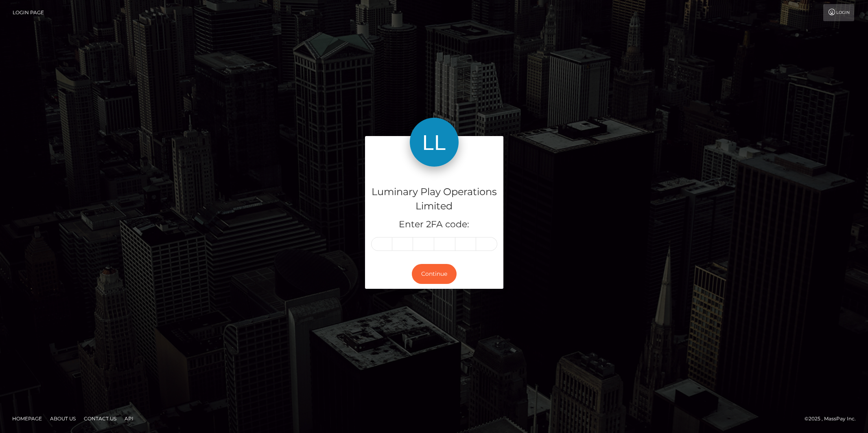 This screenshot has height=433, width=868. I want to click on a: Homepage, so click(27, 418).